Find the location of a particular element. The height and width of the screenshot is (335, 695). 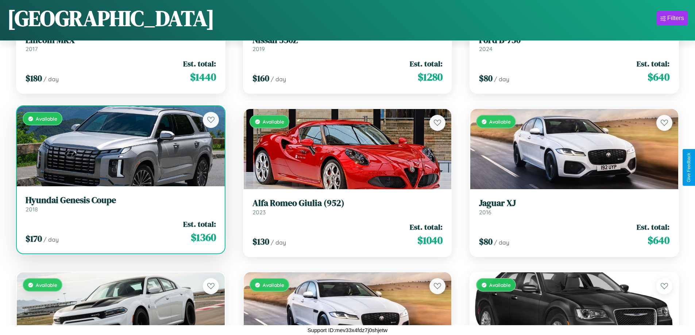

span: 2018 is located at coordinates (32, 210).